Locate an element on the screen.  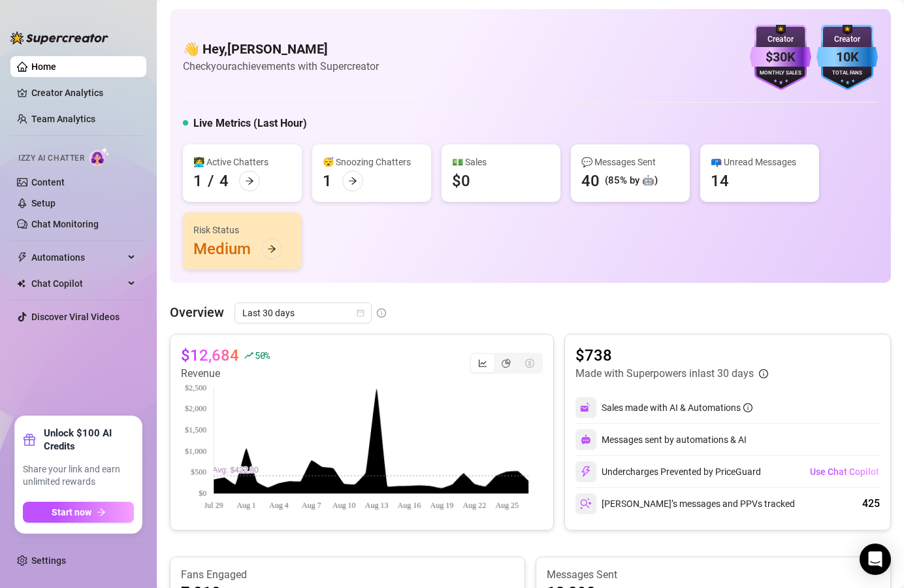
div: 👩‍💻 Active Chatters is located at coordinates (242, 162).